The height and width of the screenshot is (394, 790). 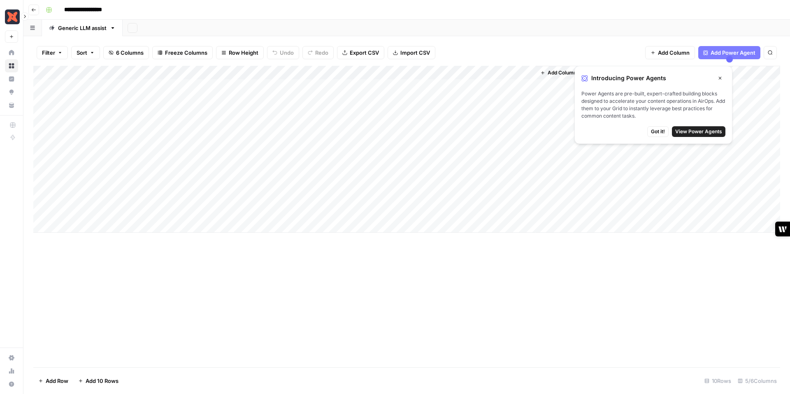 I want to click on button: Add 10 Rows, so click(x=98, y=381).